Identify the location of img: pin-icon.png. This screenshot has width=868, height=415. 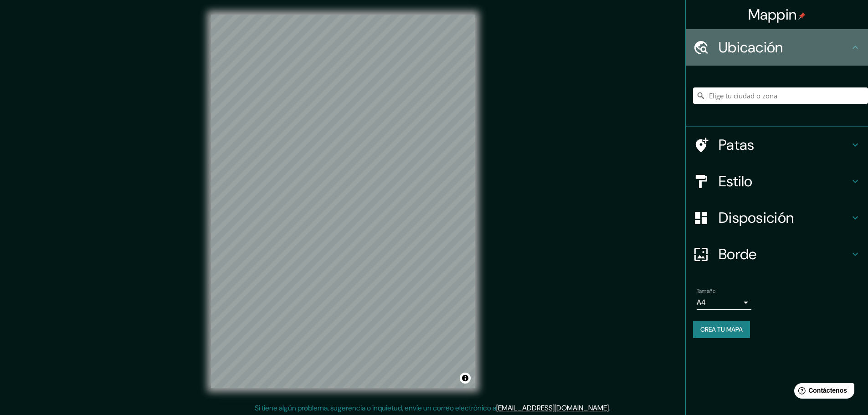
(802, 16).